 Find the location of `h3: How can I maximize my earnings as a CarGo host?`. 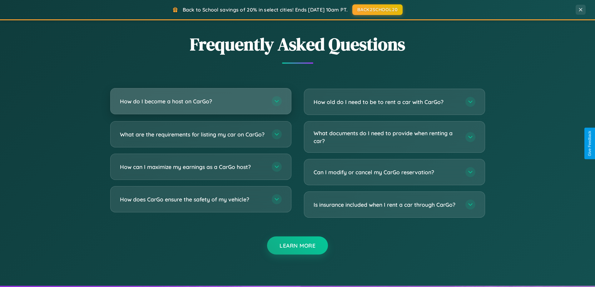

h3: How can I maximize my earnings as a CarGo host? is located at coordinates (193, 167).